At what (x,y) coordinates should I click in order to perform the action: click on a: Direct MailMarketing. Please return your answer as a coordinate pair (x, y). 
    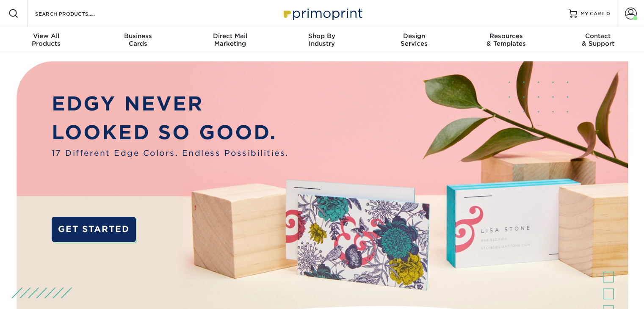
    Looking at the image, I should click on (230, 40).